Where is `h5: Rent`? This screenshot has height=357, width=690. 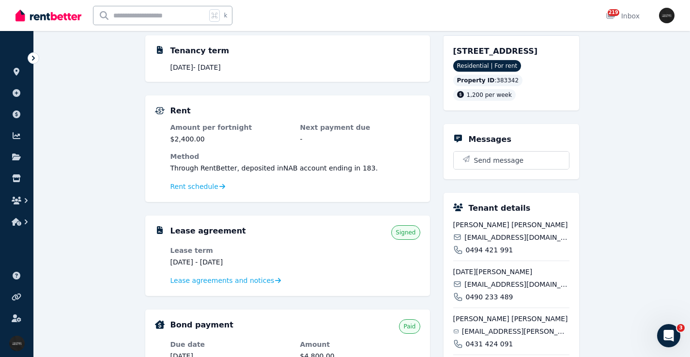
h5: Rent is located at coordinates (180, 111).